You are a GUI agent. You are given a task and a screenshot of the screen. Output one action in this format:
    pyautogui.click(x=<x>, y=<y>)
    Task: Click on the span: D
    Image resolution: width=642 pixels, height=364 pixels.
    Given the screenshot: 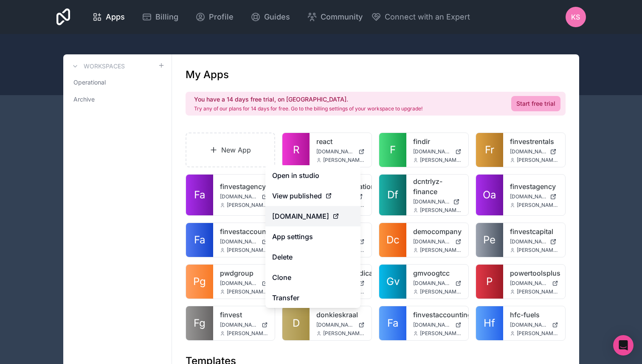 What is the action you would take?
    pyautogui.click(x=296, y=323)
    